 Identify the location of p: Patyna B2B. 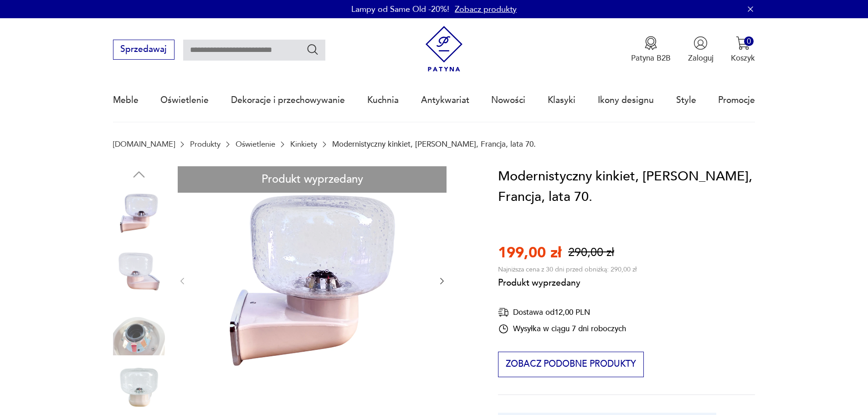
(650, 58).